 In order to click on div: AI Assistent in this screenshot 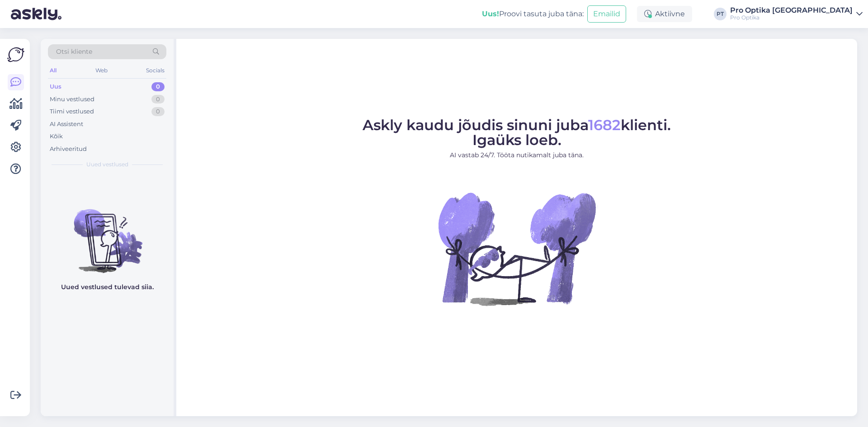, I will do `click(67, 124)`.